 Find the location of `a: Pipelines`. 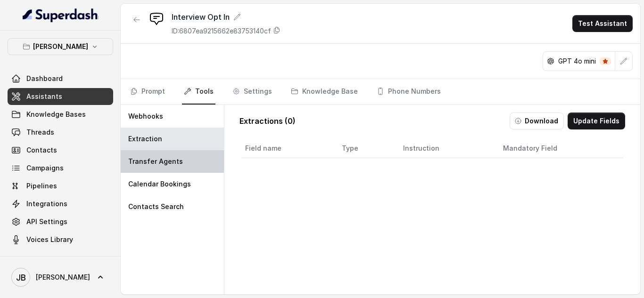

a: Pipelines is located at coordinates (61, 186).